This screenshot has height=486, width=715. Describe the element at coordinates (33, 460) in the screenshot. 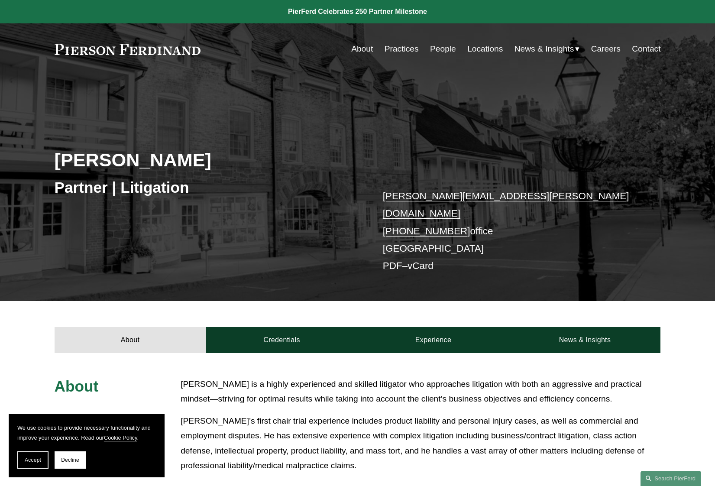

I see `span: Accept` at that location.